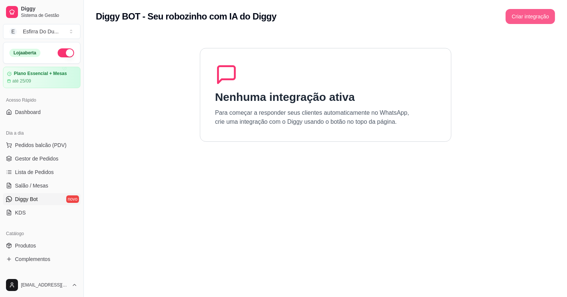 The height and width of the screenshot is (297, 567). Describe the element at coordinates (42, 12) in the screenshot. I see `a: DiggySistema de Gestão` at that location.